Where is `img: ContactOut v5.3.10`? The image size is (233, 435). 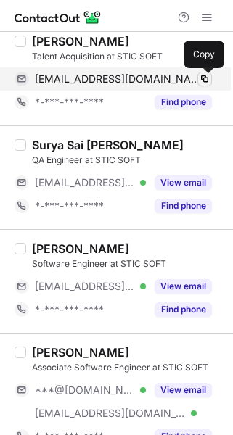
img: ContactOut v5.3.10 is located at coordinates (58, 17).